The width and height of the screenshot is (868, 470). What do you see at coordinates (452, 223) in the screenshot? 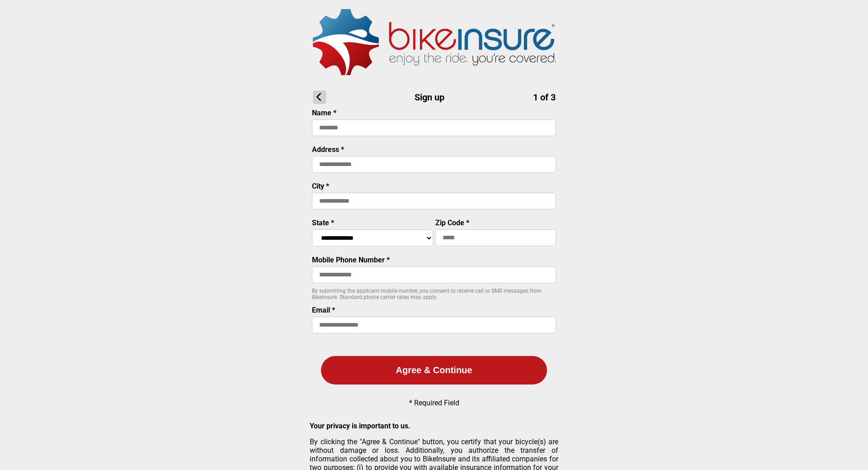
I see `label: Zip Code *` at bounding box center [452, 223].